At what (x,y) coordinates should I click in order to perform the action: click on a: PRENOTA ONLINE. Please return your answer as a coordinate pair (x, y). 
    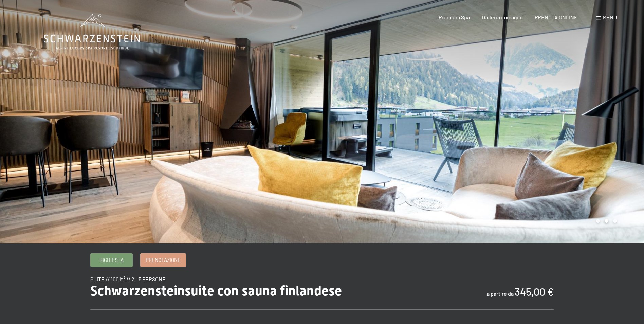
    Looking at the image, I should click on (556, 17).